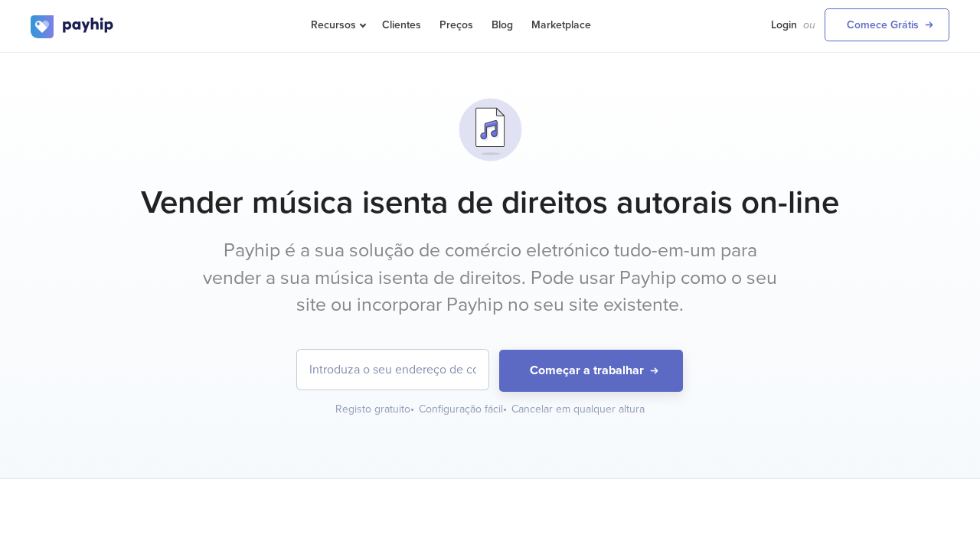  Describe the element at coordinates (463, 410) in the screenshot. I see `div: Configuração fácil` at that location.